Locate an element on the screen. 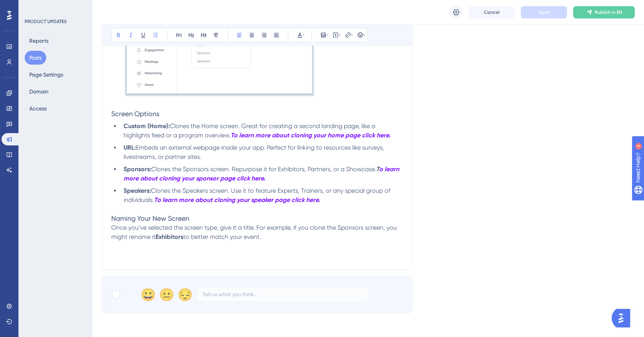 The width and height of the screenshot is (644, 337). button: Domain is located at coordinates (39, 91).